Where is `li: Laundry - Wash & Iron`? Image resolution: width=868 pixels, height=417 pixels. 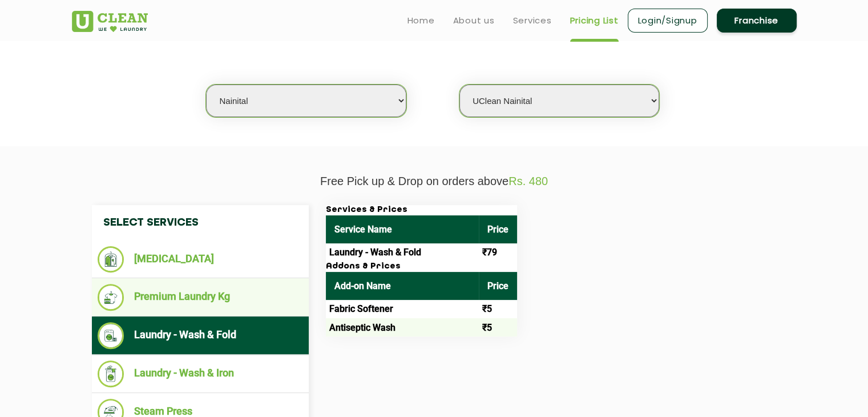
li: Laundry - Wash & Iron is located at coordinates (201, 374).